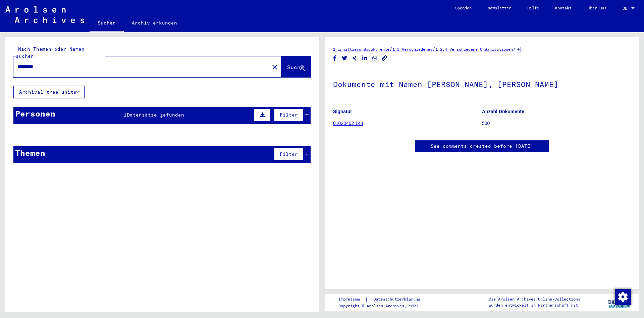 This screenshot has height=318, width=644. I want to click on button: Archival tree units, so click(49, 92).